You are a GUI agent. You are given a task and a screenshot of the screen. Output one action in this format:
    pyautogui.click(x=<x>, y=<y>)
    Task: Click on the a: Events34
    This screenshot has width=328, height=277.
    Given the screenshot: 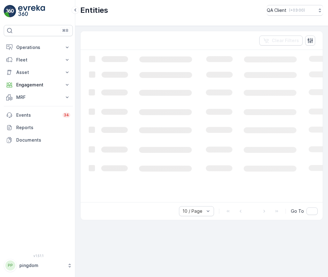 What is the action you would take?
    pyautogui.click(x=38, y=115)
    